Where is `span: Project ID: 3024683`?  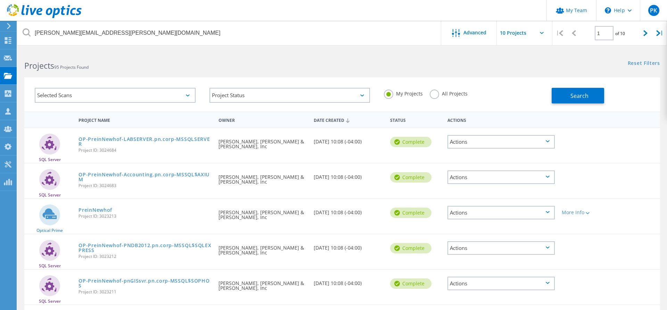
span: Project ID: 3024683 is located at coordinates (145, 186).